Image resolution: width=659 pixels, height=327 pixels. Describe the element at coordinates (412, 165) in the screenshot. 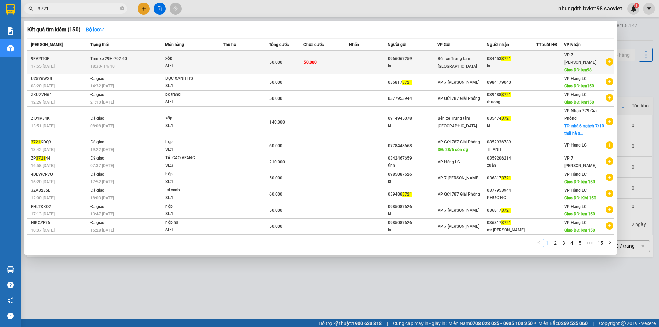

I see `div: tình` at that location.